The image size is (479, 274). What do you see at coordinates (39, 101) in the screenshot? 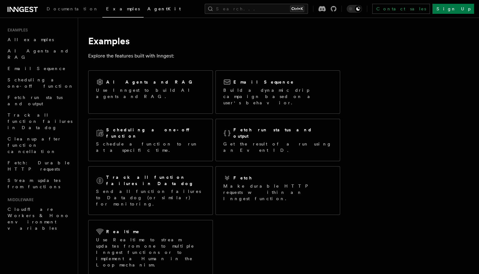
I see `a: Fetch run status and output` at bounding box center [39, 101].